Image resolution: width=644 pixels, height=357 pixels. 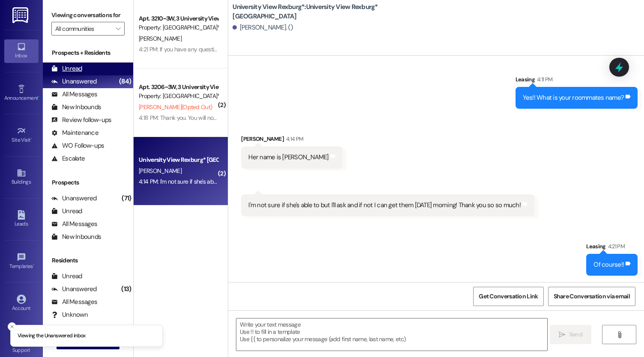 I want to click on div: Yes!! What is your roommates name?, so click(x=573, y=98).